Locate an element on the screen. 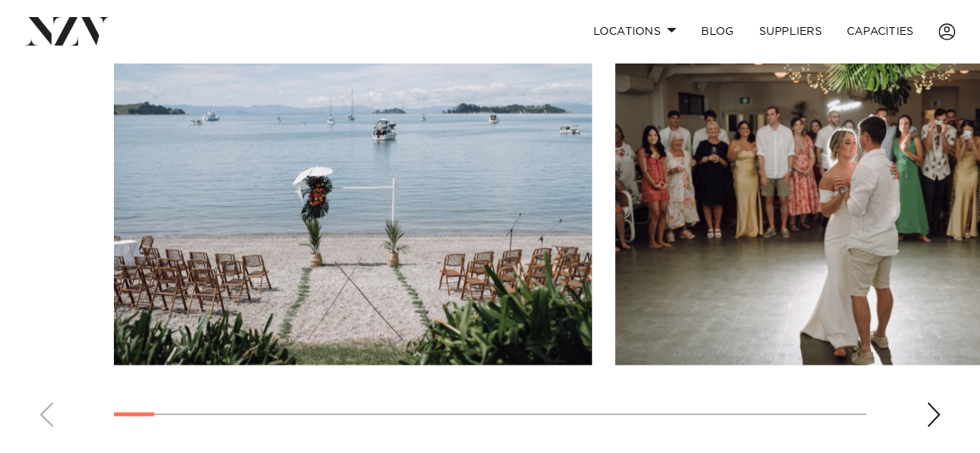 The width and height of the screenshot is (980, 453). a: BLOG is located at coordinates (718, 31).